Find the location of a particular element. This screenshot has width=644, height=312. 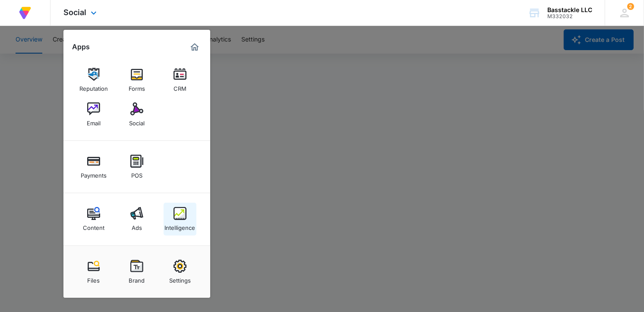

div: Payments is located at coordinates (93, 173).